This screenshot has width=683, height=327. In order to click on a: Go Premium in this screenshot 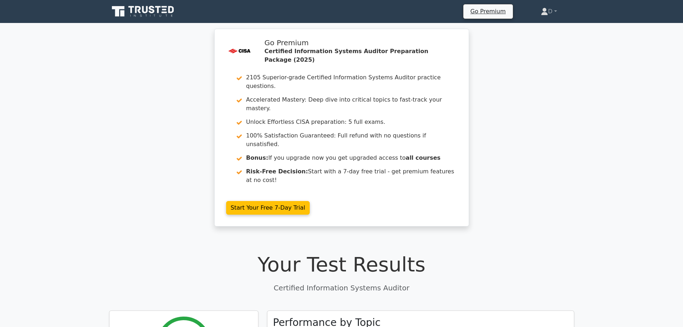, I will do `click(488, 11)`.